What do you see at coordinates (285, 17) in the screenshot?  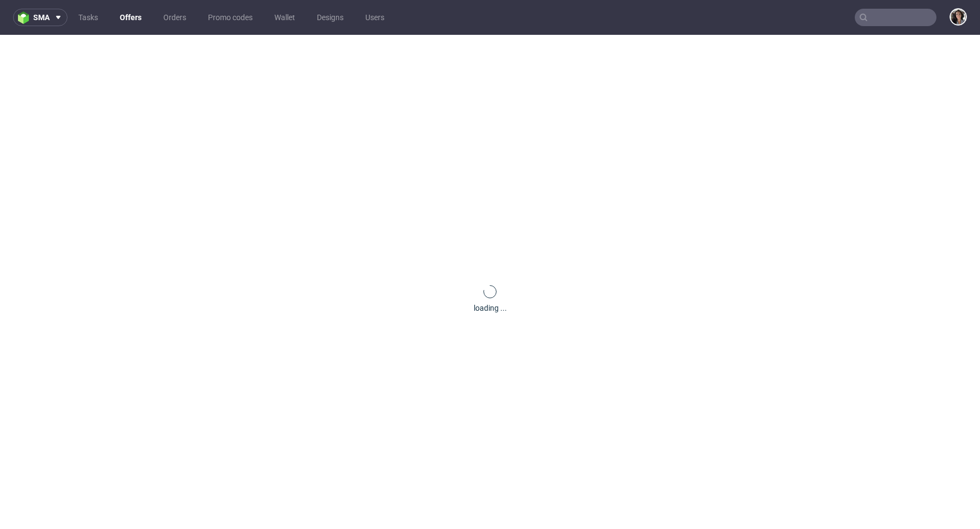 I see `a: Wallet` at bounding box center [285, 17].